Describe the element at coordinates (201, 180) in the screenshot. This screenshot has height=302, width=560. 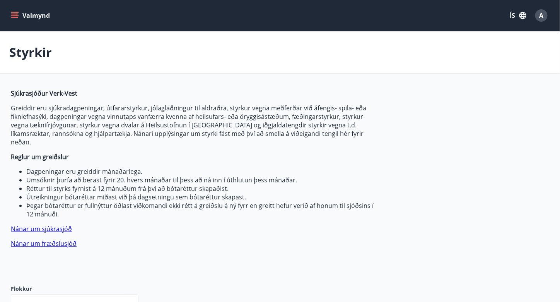
I see `li: Umsóknir þurfa að berast fyrir 20. hvers mánaðar til þess að ná inn í úthlutun þess mánaðar.` at that location.